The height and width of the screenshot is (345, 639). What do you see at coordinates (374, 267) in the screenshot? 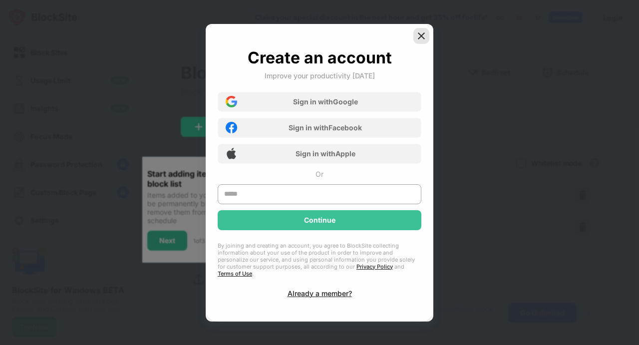
I see `a: Privacy Policy` at bounding box center [374, 267].